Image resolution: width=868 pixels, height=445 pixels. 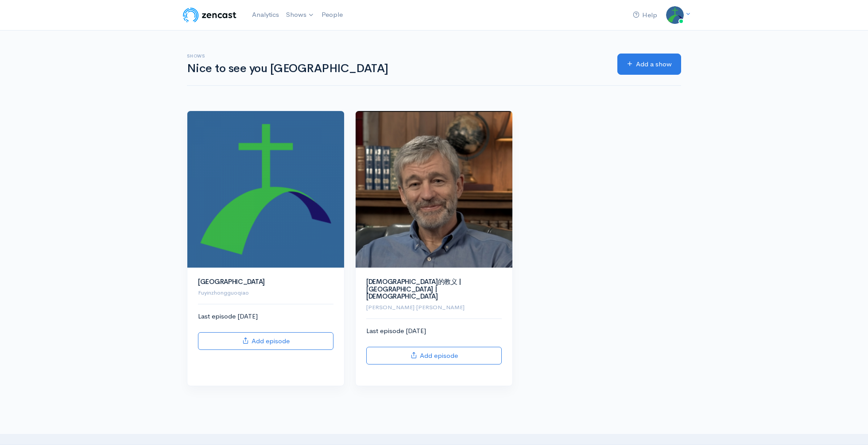 What do you see at coordinates (209, 15) in the screenshot?
I see `img: ZenCast Logo` at bounding box center [209, 15].